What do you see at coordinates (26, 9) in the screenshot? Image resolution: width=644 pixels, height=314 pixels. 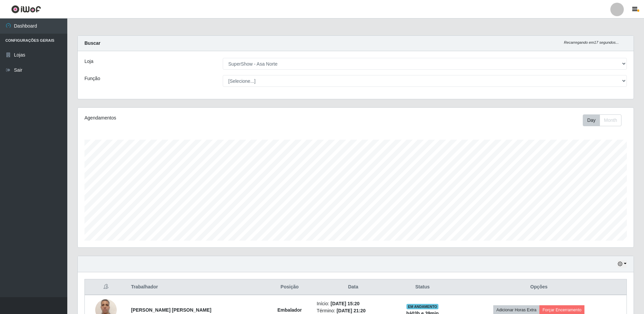 I see `img: CoreUI Logo` at bounding box center [26, 9].